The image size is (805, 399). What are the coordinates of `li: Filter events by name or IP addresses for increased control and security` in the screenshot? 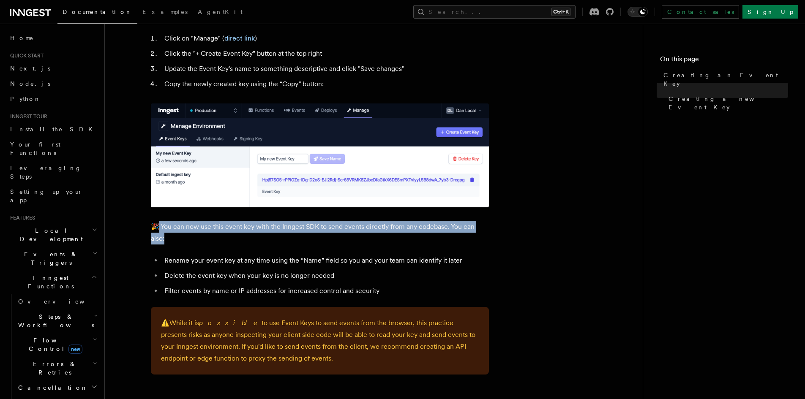 It's located at (325, 291).